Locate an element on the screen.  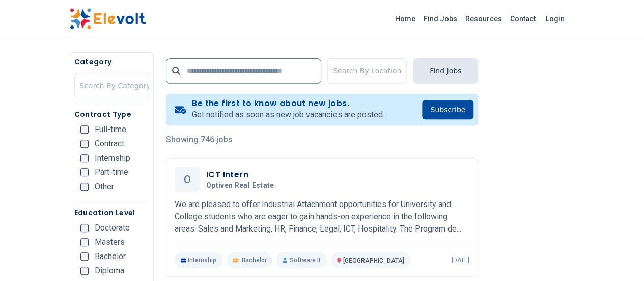
h5: Contract Type is located at coordinates (111, 114).